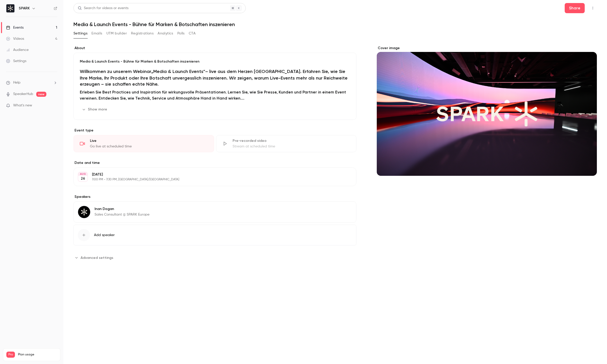 The width and height of the screenshot is (607, 364). I want to click on button: UTM builder, so click(117, 34).